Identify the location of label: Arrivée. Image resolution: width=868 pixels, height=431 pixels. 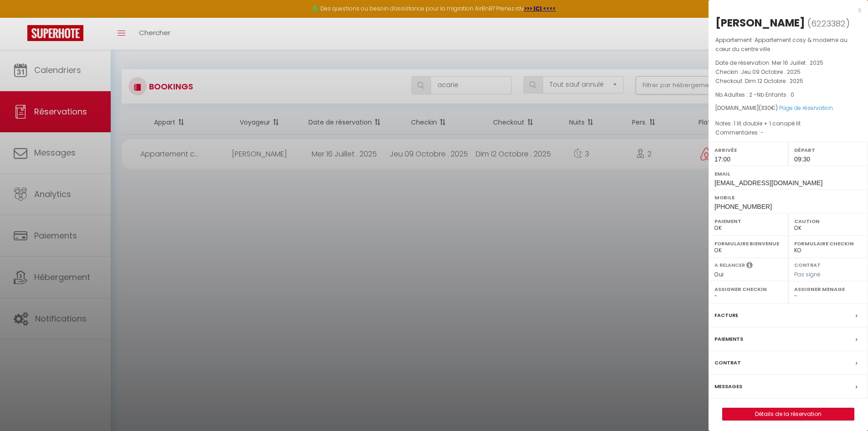
(748, 150).